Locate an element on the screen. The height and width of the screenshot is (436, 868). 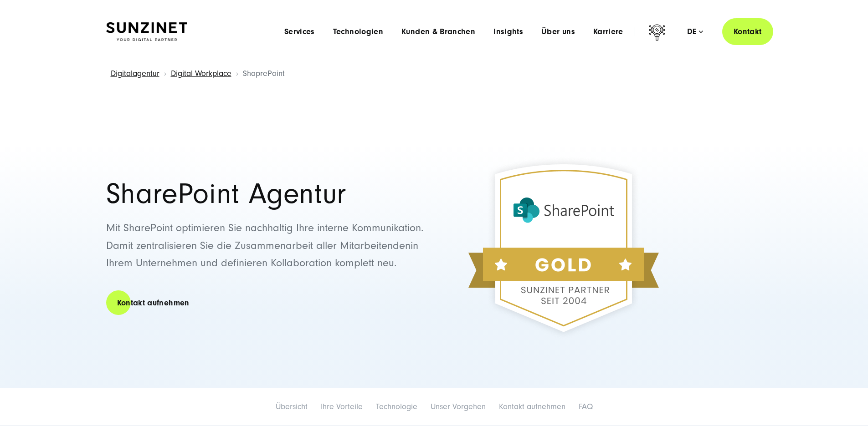
a: FAQ is located at coordinates (586, 407).